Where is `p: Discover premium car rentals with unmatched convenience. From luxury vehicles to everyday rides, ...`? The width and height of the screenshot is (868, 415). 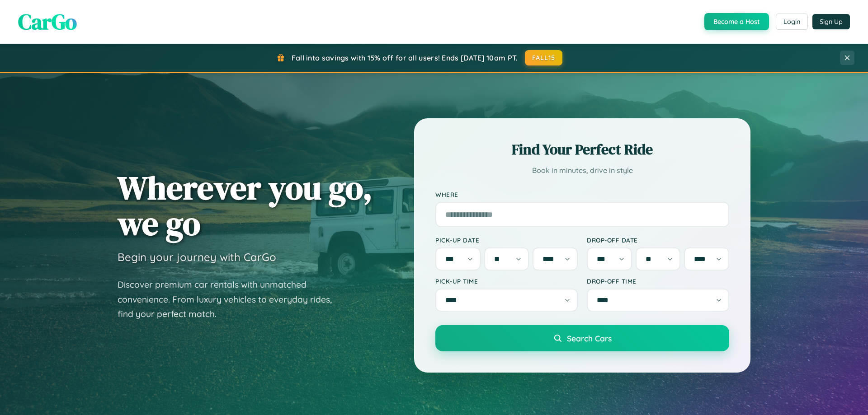
p: Discover premium car rentals with unmatched convenience. From luxury vehicles to everyday rides, ... is located at coordinates (230, 300).